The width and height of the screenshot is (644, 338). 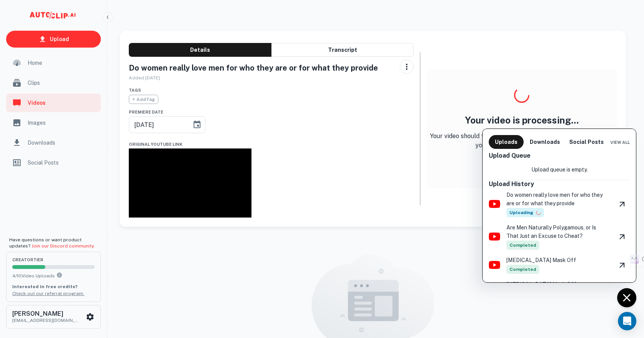 What do you see at coordinates (627, 321) in the screenshot?
I see `div: Open Intercom Messenger` at bounding box center [627, 321].